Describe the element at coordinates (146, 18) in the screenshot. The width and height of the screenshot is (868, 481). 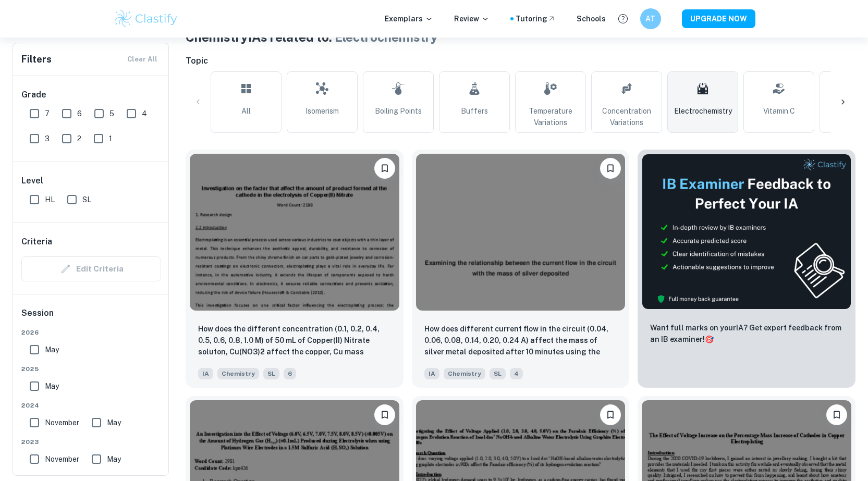
I see `img: Clastify logo` at that location.